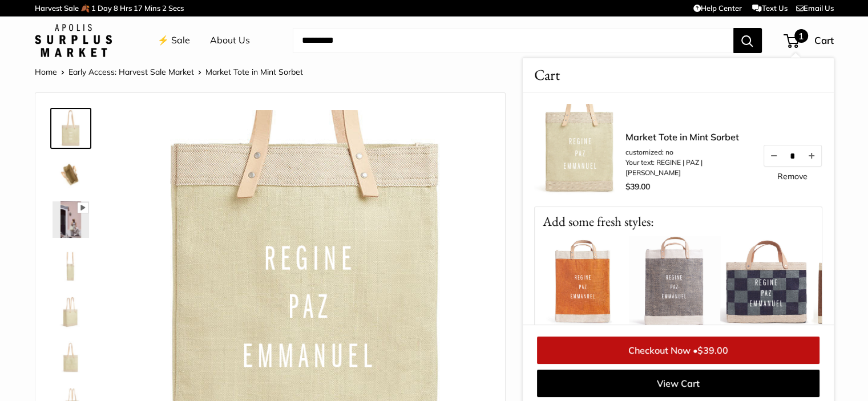 Image resolution: width=868 pixels, height=401 pixels. What do you see at coordinates (770, 8) in the screenshot?
I see `a: Text Us` at bounding box center [770, 8].